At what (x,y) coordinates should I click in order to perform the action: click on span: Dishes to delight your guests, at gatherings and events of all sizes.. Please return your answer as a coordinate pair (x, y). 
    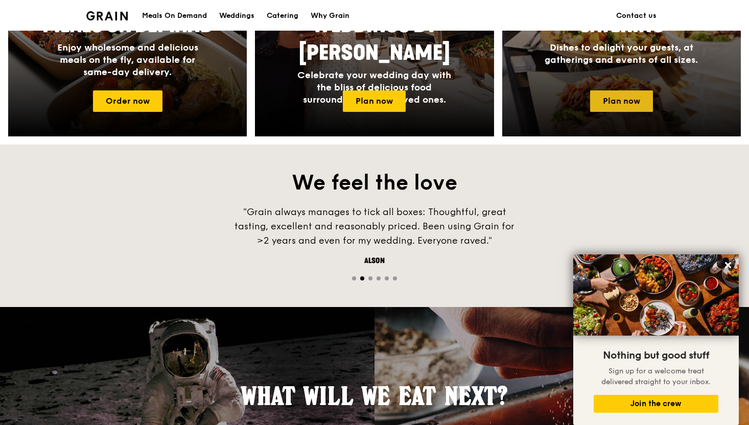
    Looking at the image, I should click on (621, 54).